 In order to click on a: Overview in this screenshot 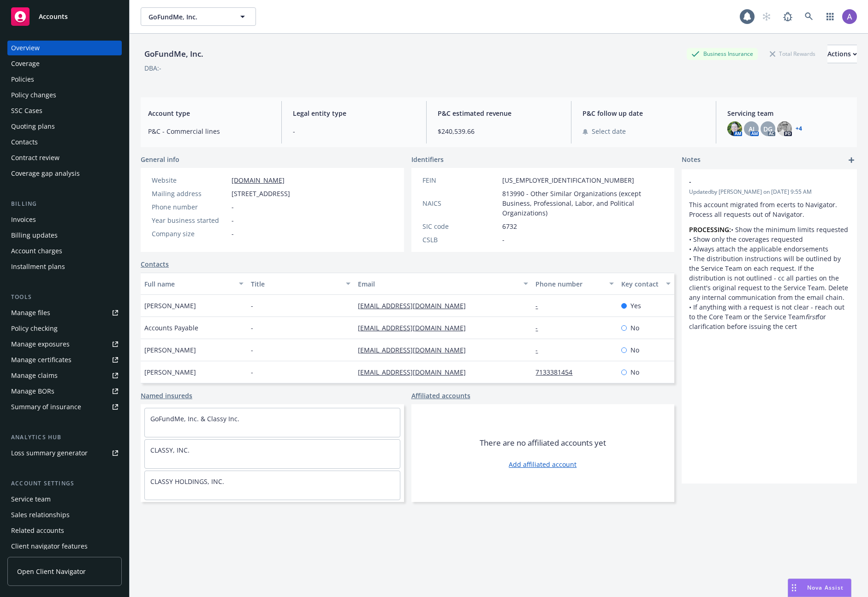, I will do `click(64, 48)`.